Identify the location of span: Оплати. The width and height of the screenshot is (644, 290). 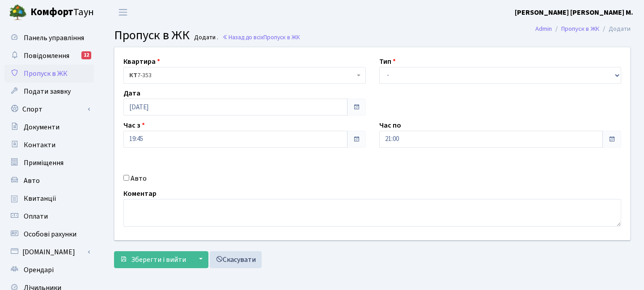
(36, 216).